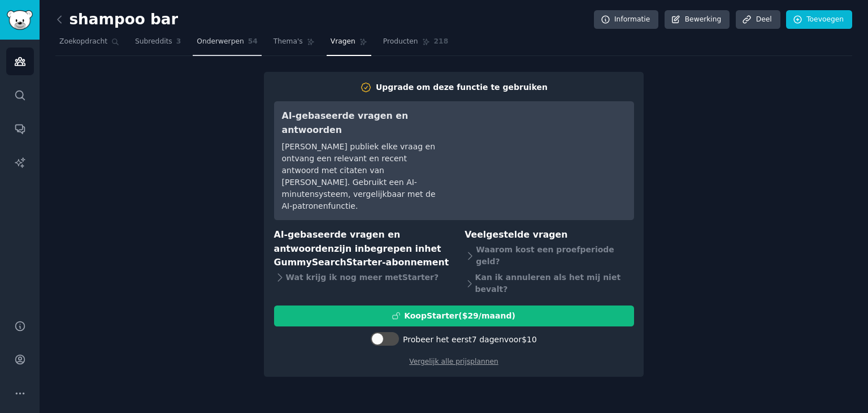  I want to click on img: GummySearch-logo, so click(19, 19).